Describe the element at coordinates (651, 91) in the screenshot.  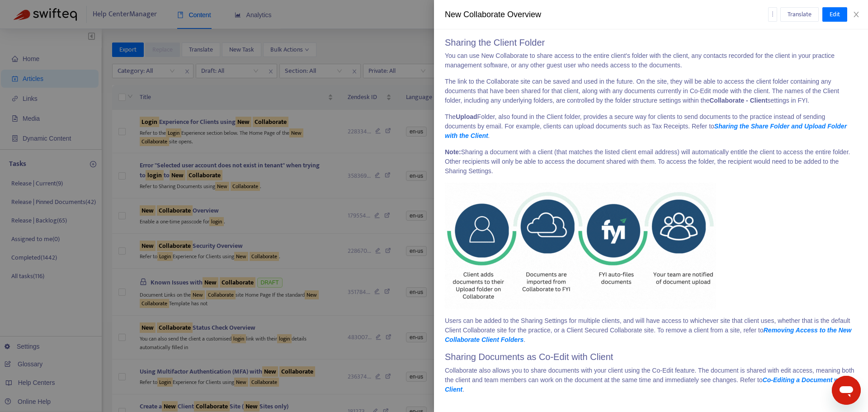
I see `p: The link to the Collaborate site can be saved and used in the future. On the site, they will be a...` at that location.